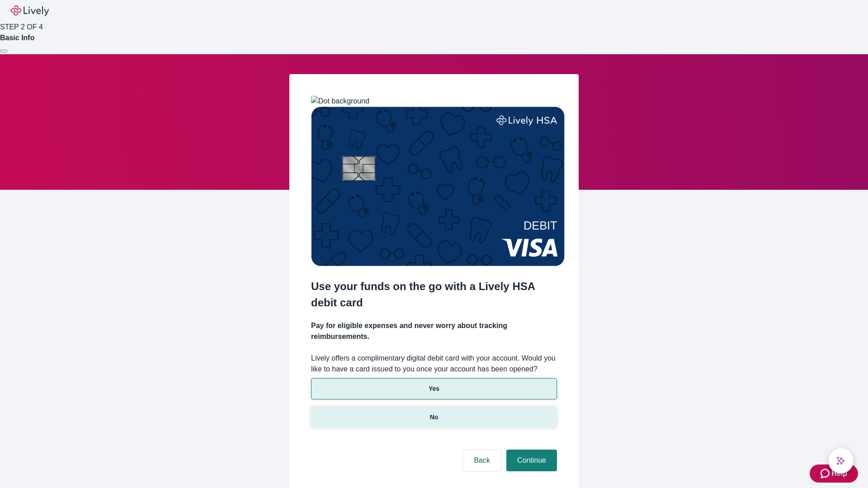  Describe the element at coordinates (841, 461) in the screenshot. I see `button: chat` at that location.